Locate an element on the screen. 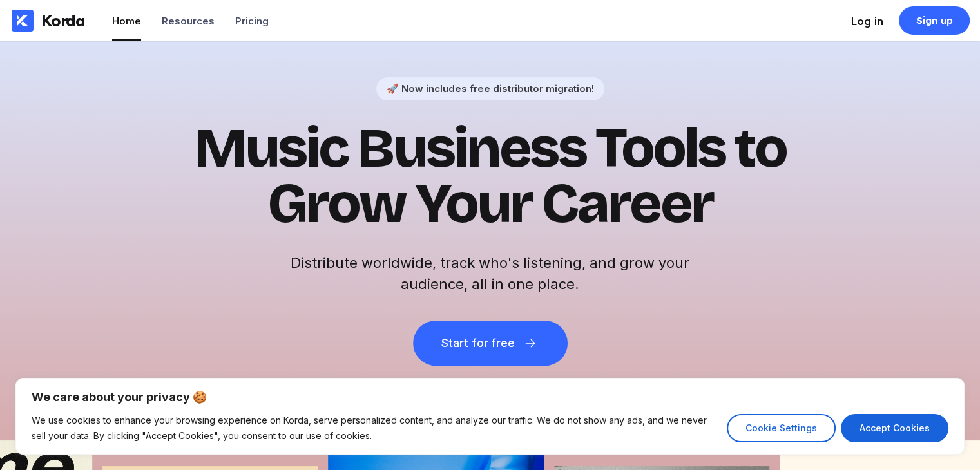 The image size is (980, 470). button: Start for free is located at coordinates (490, 343).